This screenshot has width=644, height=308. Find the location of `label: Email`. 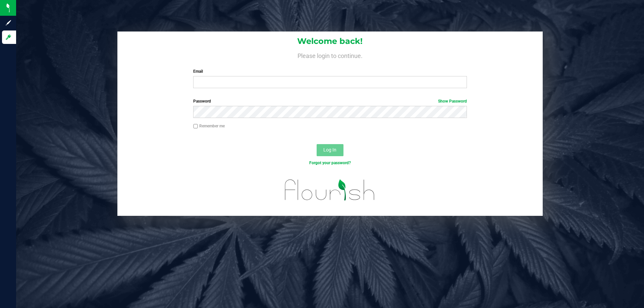

label: Email is located at coordinates (330, 71).